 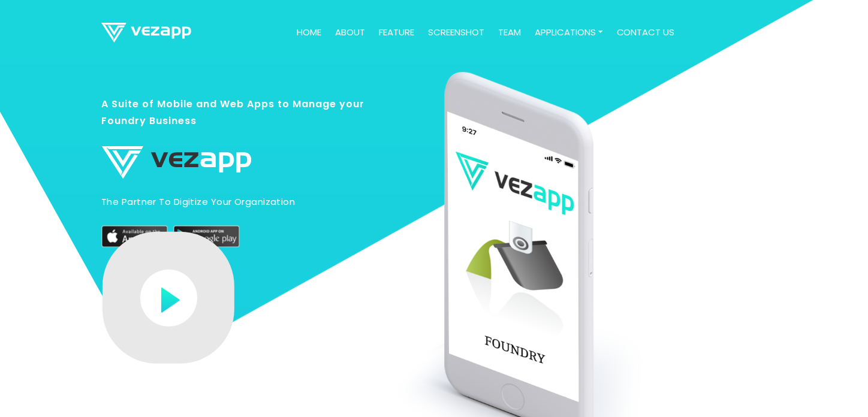 What do you see at coordinates (169, 298) in the screenshot?
I see `img: play-button` at bounding box center [169, 298].